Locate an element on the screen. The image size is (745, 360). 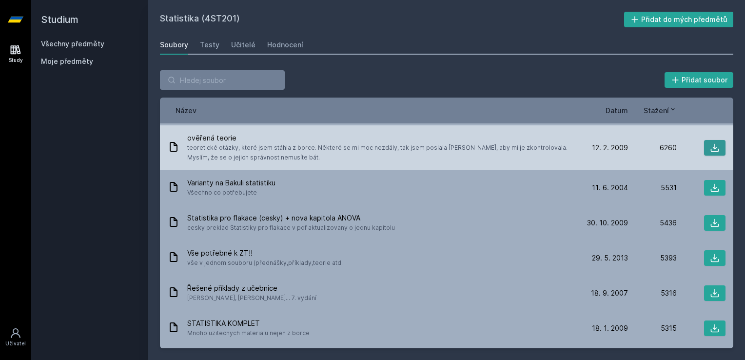
a: Hodnocení is located at coordinates (285, 45).